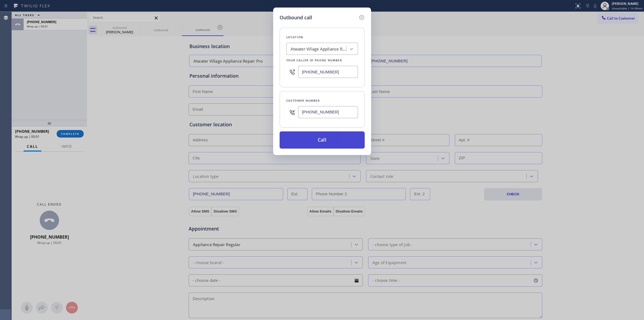 This screenshot has height=320, width=644. Describe the element at coordinates (319, 49) in the screenshot. I see `div: Atwater Village Appliance Repair Pro` at that location.